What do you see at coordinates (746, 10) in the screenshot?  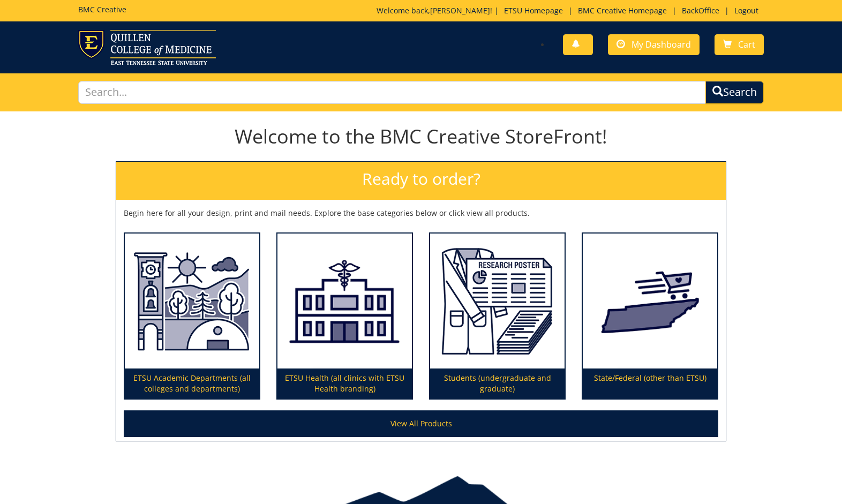 I see `a: Logout` at bounding box center [746, 10].